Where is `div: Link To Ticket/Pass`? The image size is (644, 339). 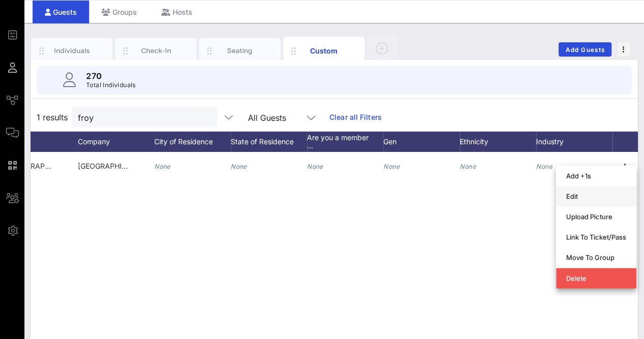
div: Link To Ticket/Pass is located at coordinates (597, 237).